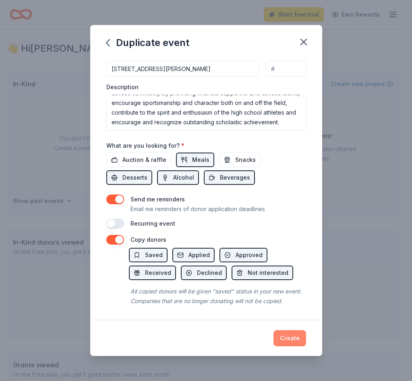 The width and height of the screenshot is (412, 381). Describe the element at coordinates (178, 177) in the screenshot. I see `button: Alcohol` at that location.